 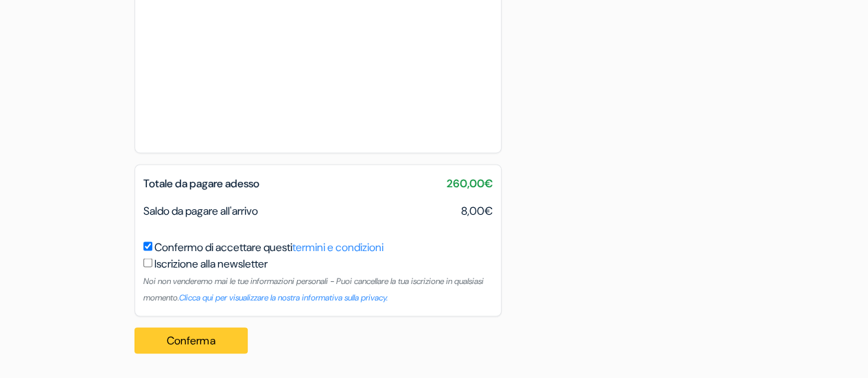 I want to click on label: Iscrizione alla newsletter, so click(x=211, y=264).